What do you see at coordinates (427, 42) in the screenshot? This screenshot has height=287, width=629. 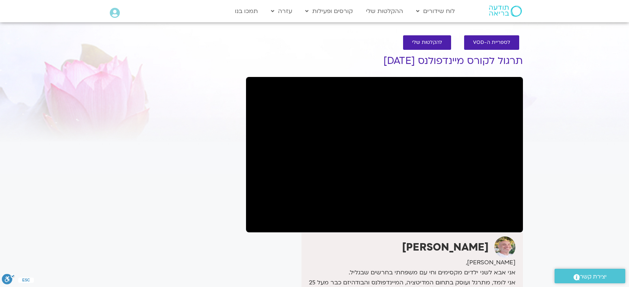 I see `span: להקלטות שלי` at bounding box center [427, 42].